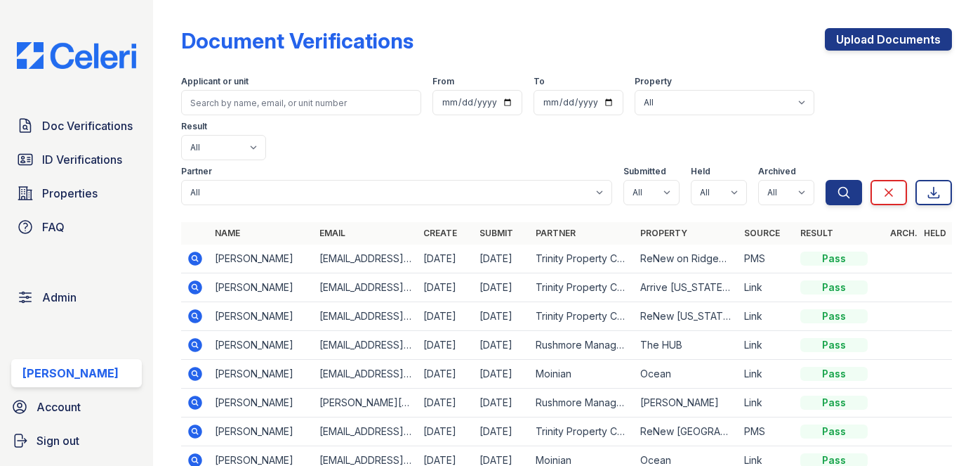  What do you see at coordinates (935, 233) in the screenshot?
I see `a: Held` at bounding box center [935, 233].